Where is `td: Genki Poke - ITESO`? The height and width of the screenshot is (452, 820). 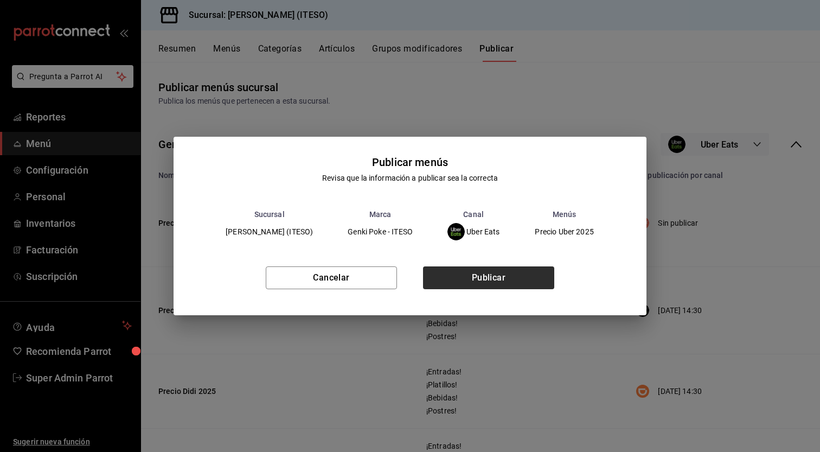
td: Genki Poke - ITESO is located at coordinates (380, 232).